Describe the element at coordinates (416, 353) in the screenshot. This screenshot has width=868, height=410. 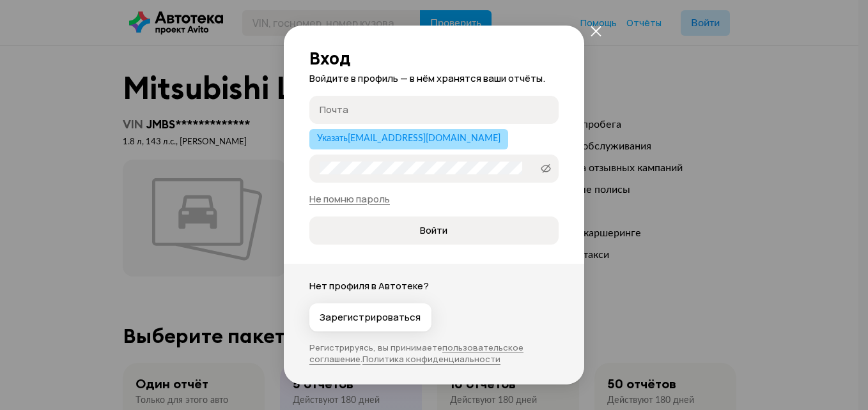
I see `a: пользовательское соглашение` at that location.